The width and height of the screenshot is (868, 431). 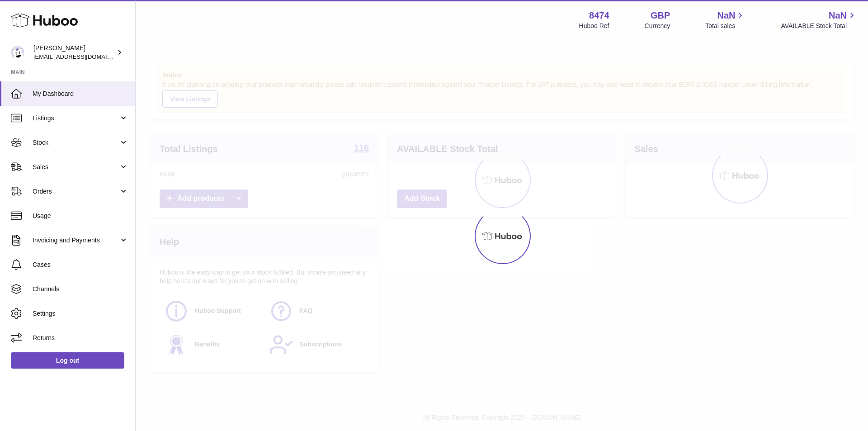 I want to click on div: Huboo Ref, so click(x=594, y=26).